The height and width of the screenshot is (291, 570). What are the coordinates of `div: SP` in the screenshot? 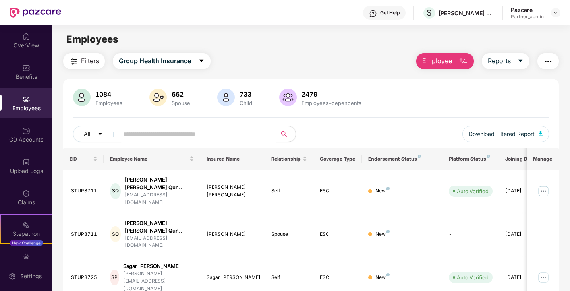 It's located at (114, 277).